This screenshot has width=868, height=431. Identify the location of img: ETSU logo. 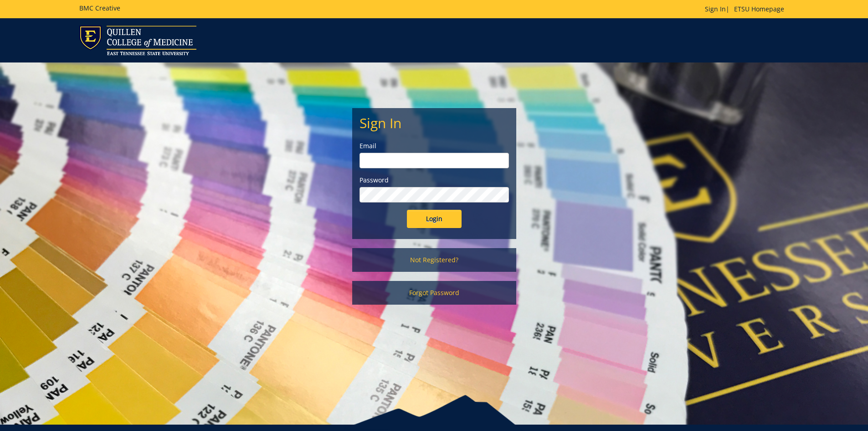
(138, 40).